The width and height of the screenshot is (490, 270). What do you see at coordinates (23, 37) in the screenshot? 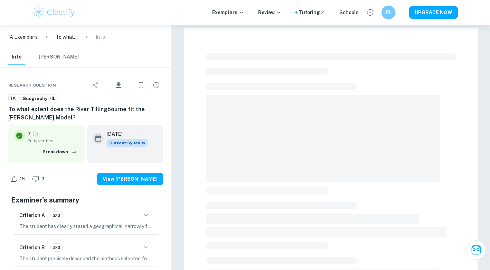
I see `a: IA Exemplars` at bounding box center [23, 37].